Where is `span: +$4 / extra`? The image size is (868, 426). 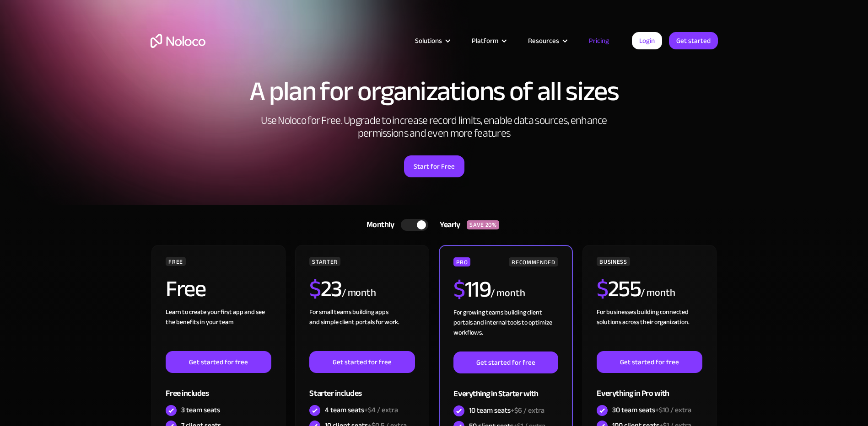
span: +$4 / extra is located at coordinates (381, 410).